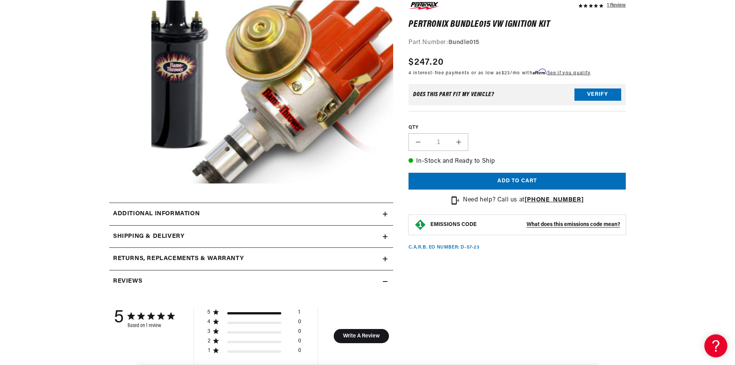 This screenshot has height=365, width=735. What do you see at coordinates (254, 314) in the screenshot?
I see `div: 5 star by 1 reviews` at bounding box center [254, 314].